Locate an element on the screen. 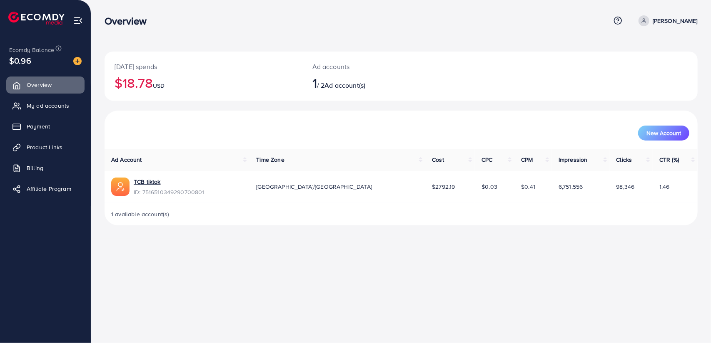  a: logo is located at coordinates (36, 18).